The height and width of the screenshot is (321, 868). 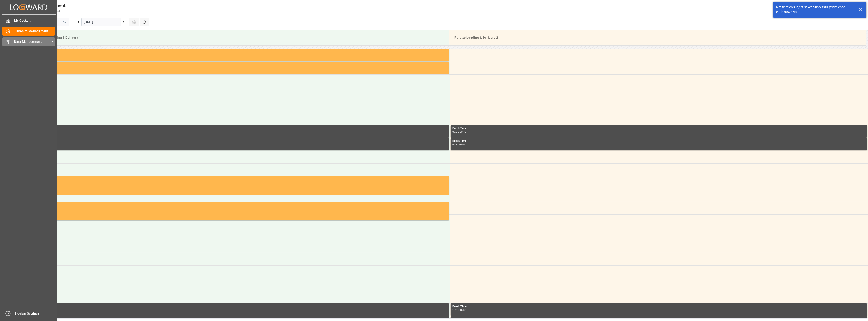 I want to click on a: Timeslot Management, so click(x=28, y=31).